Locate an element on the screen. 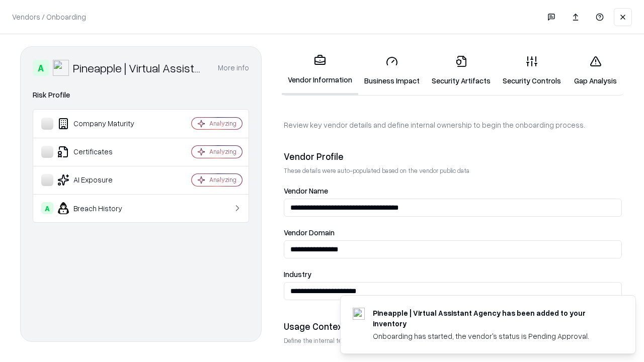 This screenshot has width=644, height=362. p: Define the internal team and reason for using this vendor. This helps assess business relevance a... is located at coordinates (453, 341).